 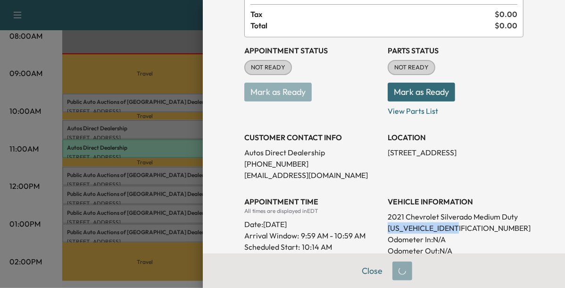 I want to click on p: 2021 Chevrolet Silverado Medium Duty, so click(x=456, y=217).